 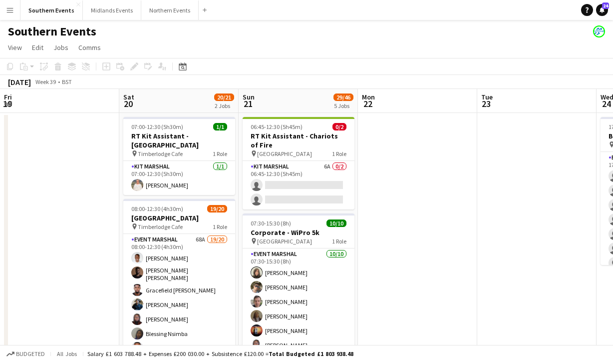 I want to click on span: Edit, so click(x=37, y=47).